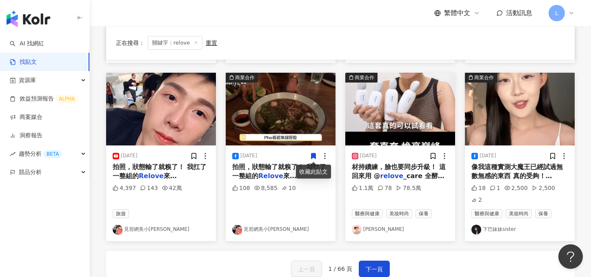 The image size is (591, 277). What do you see at coordinates (384, 188) in the screenshot?
I see `div: 78` at bounding box center [384, 188].